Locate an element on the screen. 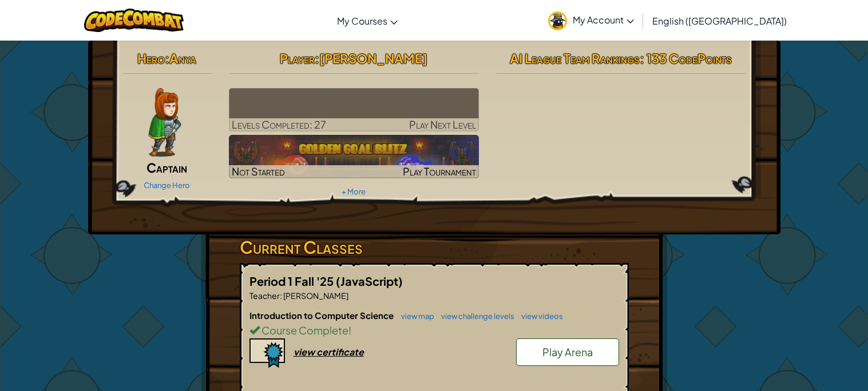  span: Teacher is located at coordinates (264, 295).